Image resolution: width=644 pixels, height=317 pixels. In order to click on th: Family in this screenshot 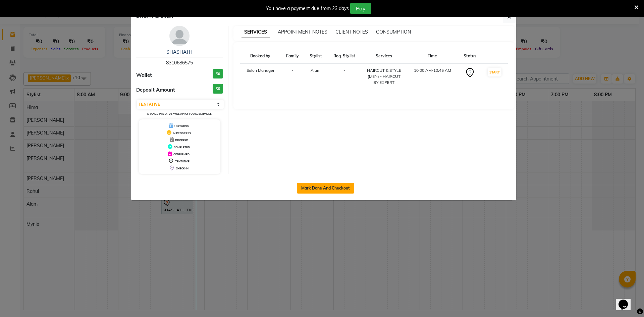, I will do `click(292, 56)`.